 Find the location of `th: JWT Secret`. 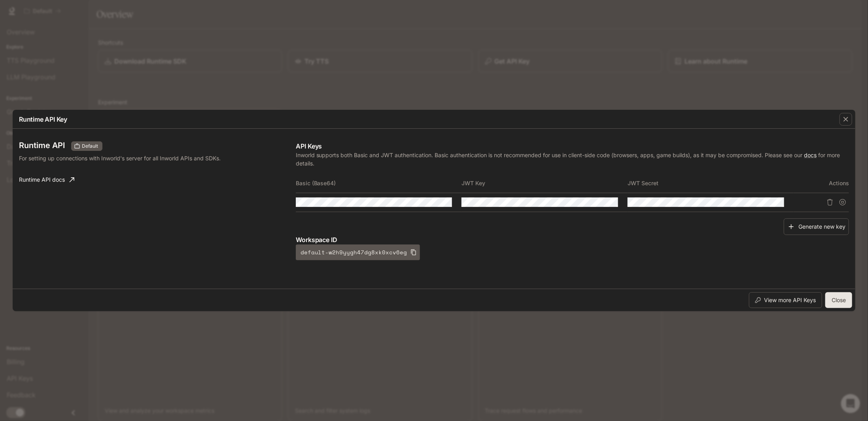

th: JWT Secret is located at coordinates (710, 183).